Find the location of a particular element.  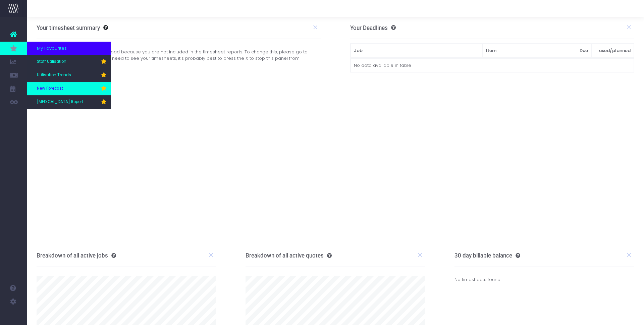

h3: Breakdown of all active jobs is located at coordinates (76, 255).